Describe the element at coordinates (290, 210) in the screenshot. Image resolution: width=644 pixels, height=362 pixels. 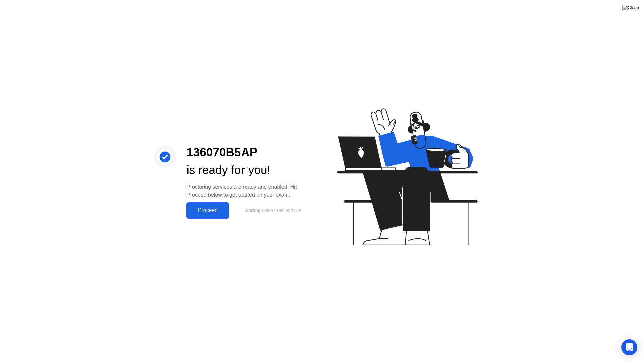
I see `span: 9m and 57s` at that location.